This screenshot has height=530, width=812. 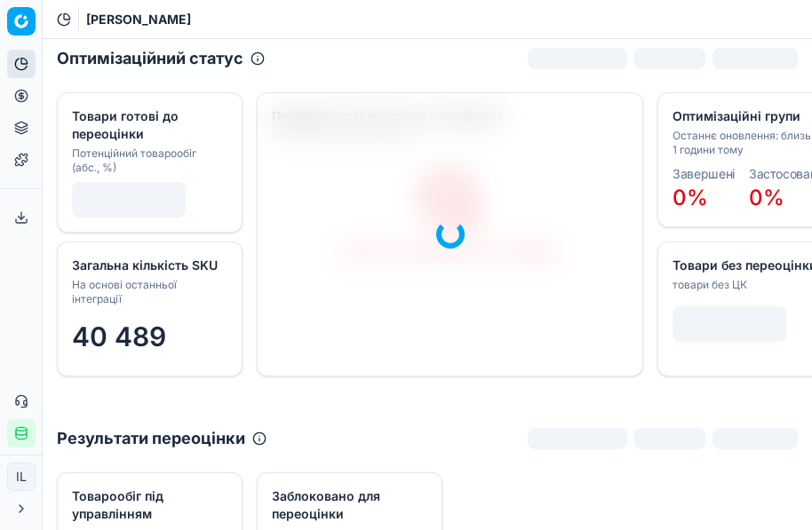 What do you see at coordinates (148, 266) in the screenshot?
I see `div: Загальна кількість SKU` at bounding box center [148, 266].